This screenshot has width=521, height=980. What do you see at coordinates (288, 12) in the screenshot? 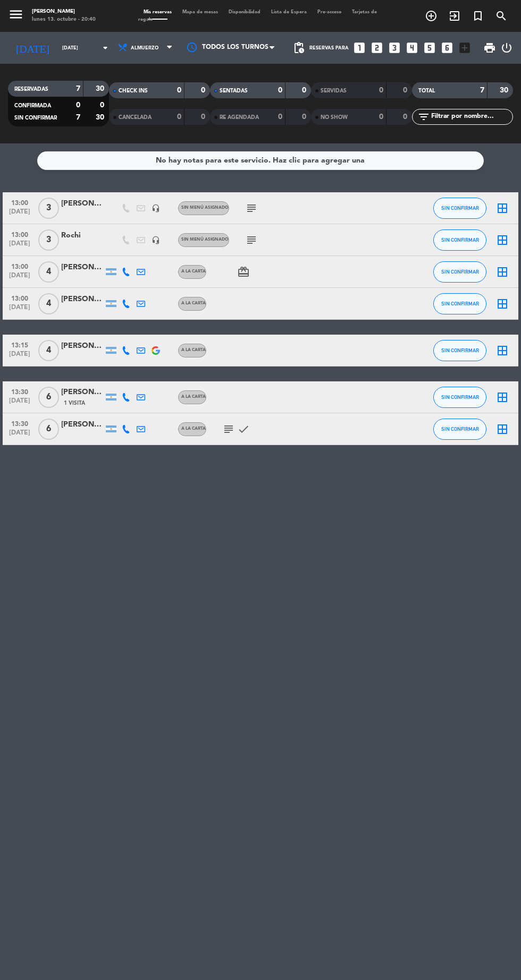
I see `span: Lista de Espera` at bounding box center [288, 12].